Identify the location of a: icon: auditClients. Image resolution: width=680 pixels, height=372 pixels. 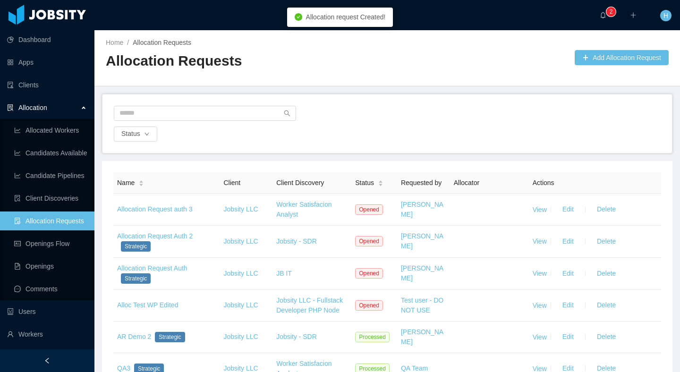
(47, 85).